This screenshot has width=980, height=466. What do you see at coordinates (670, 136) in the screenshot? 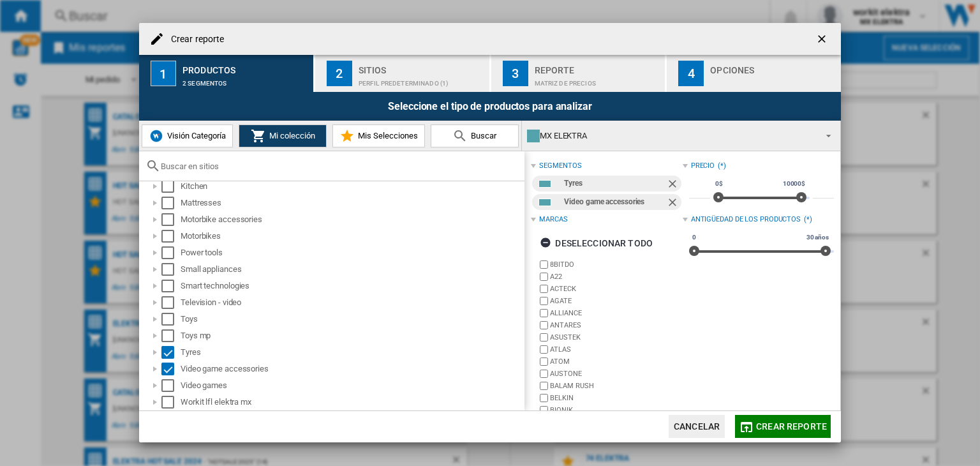
I see `div: MX ELEKTRA` at bounding box center [670, 136].